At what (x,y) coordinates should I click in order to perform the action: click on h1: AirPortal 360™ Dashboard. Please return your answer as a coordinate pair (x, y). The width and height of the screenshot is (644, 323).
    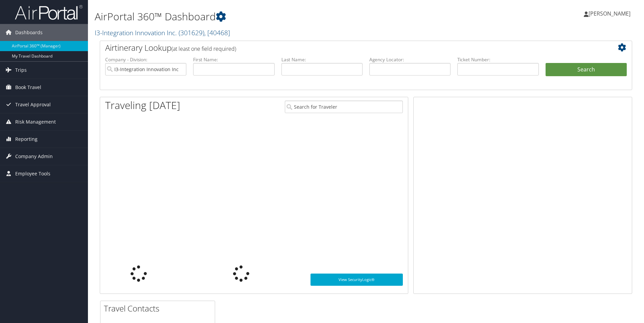
    Looking at the image, I should click on (275, 17).